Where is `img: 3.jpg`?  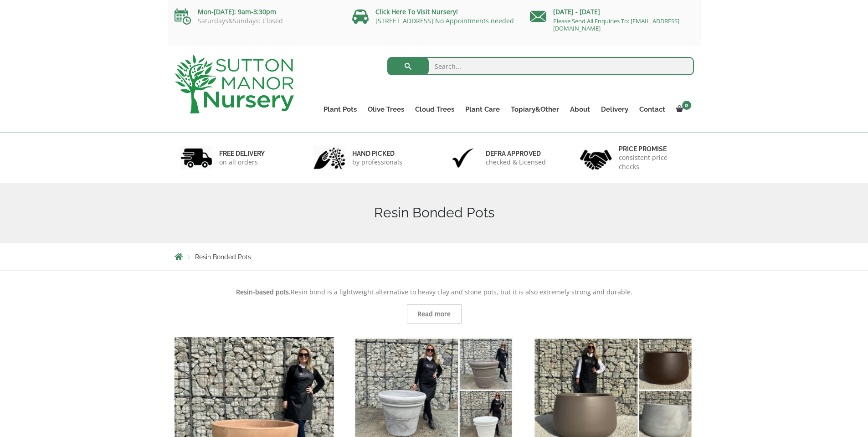 img: 3.jpg is located at coordinates (463, 157).